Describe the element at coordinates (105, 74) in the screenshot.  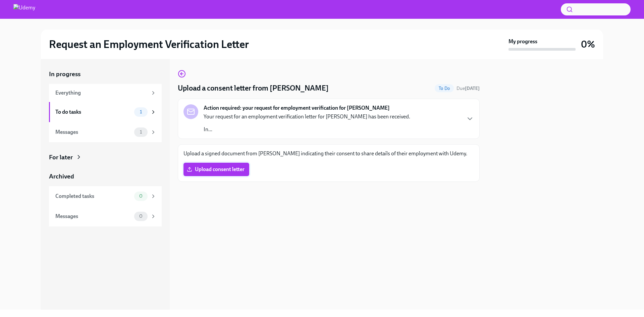
I see `div: In progress` at that location.